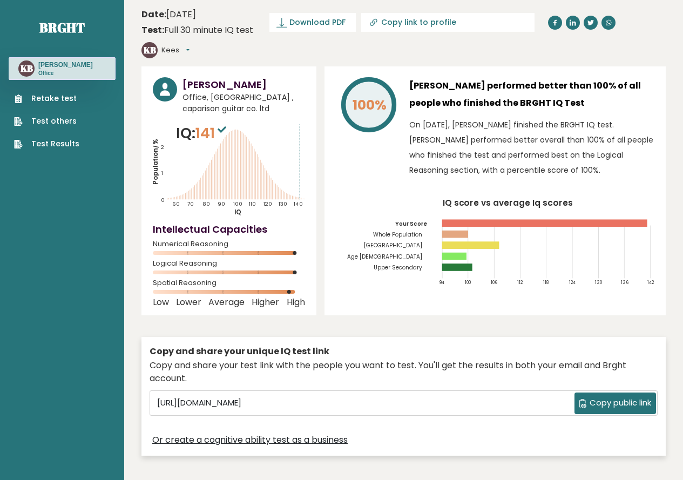  What do you see at coordinates (154, 14) in the screenshot?
I see `b: Date:` at bounding box center [154, 14].